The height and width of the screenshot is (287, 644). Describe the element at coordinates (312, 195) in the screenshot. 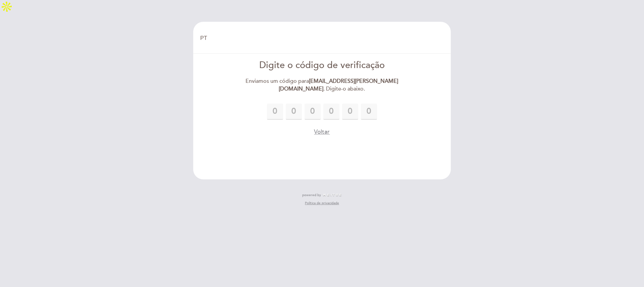

I see `span: powered by` at that location.